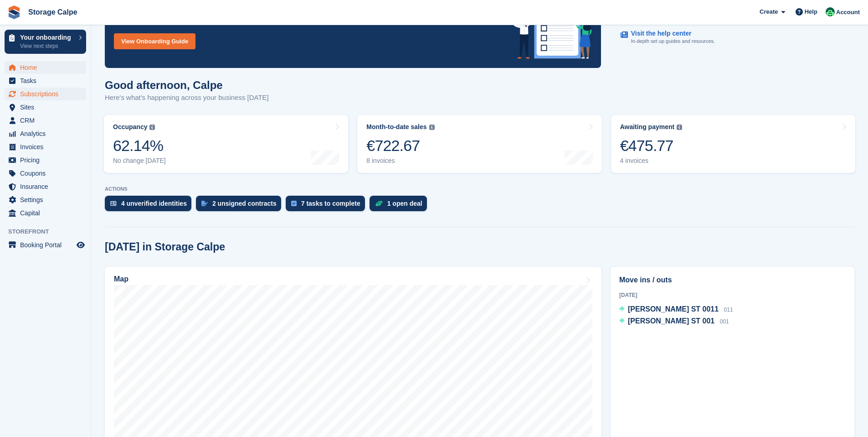 The image size is (868, 437). Describe the element at coordinates (47, 120) in the screenshot. I see `span: CRM` at that location.